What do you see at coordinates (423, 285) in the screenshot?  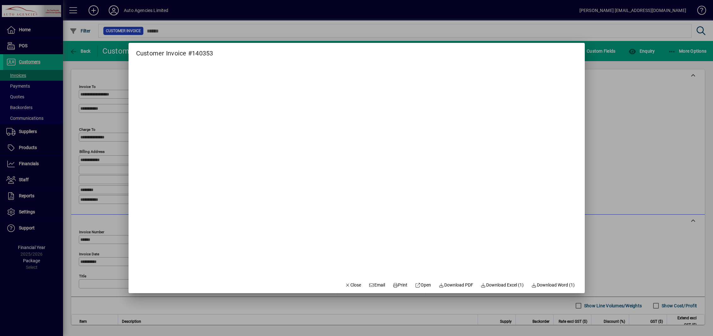 I see `span: Open` at bounding box center [423, 285].